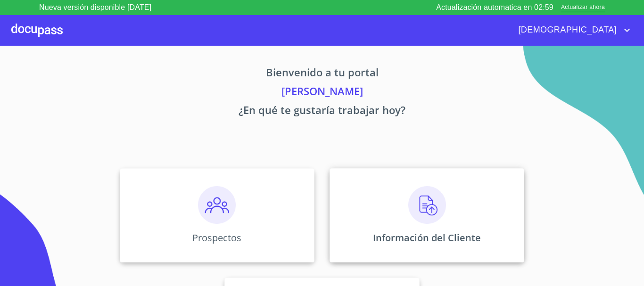 The height and width of the screenshot is (286, 644). Describe the element at coordinates (217, 205) in the screenshot. I see `img: prospectos.png` at that location.